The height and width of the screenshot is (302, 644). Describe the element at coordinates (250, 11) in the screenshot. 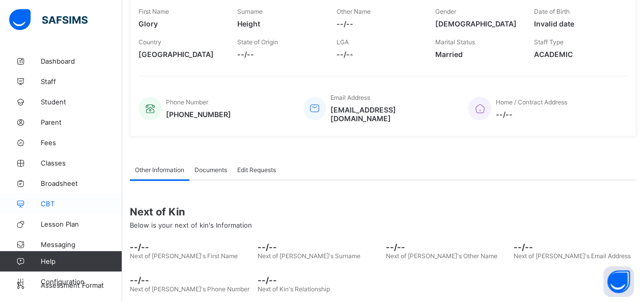

I see `span: Surname` at that location.